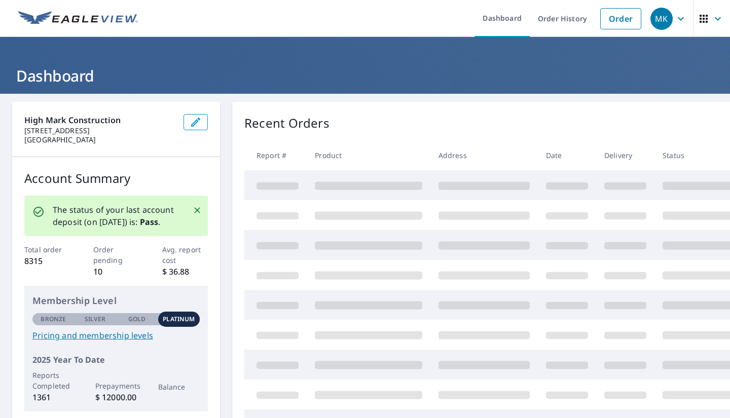  What do you see at coordinates (567, 155) in the screenshot?
I see `th: Date` at bounding box center [567, 155].